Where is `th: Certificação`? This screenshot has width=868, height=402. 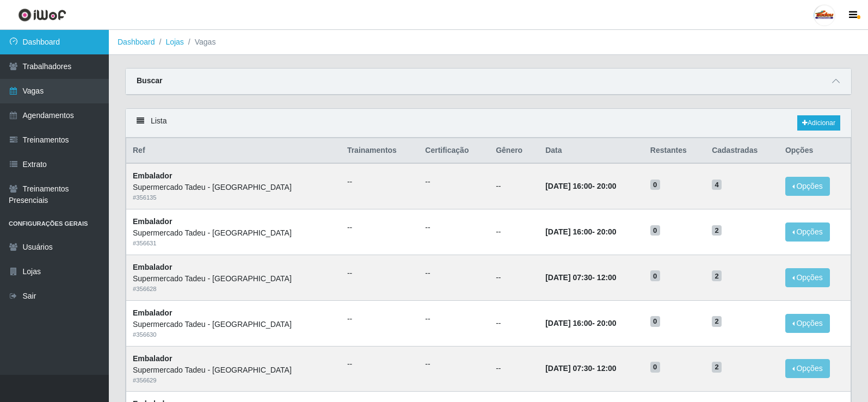 th: Certificação is located at coordinates (454, 151).